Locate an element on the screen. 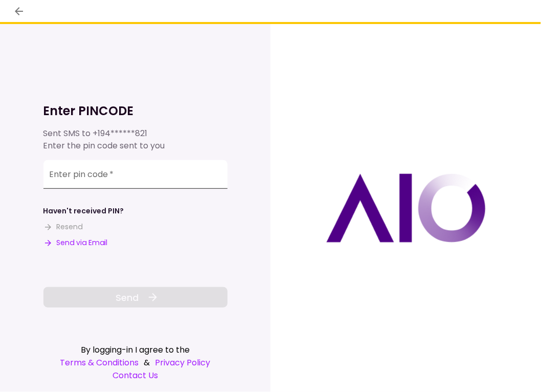 This screenshot has height=392, width=541. h1: Enter PINCODE is located at coordinates (135, 111).